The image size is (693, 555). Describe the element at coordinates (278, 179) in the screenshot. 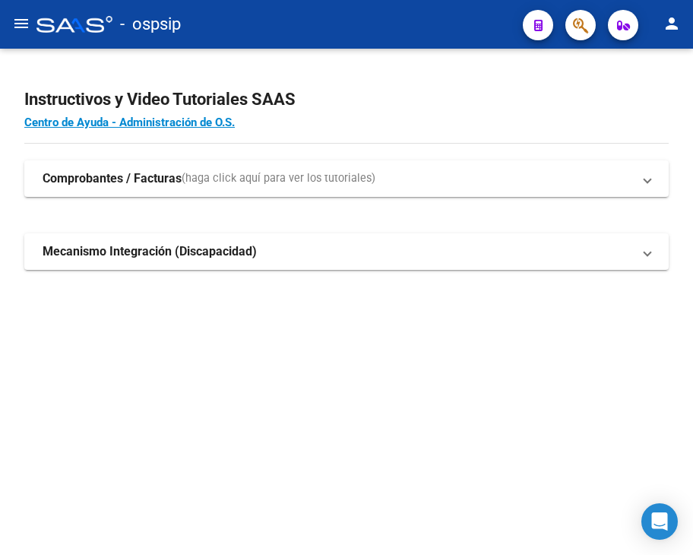

I see `span: (haga click aquí para ver los tutoriales)` at that location.